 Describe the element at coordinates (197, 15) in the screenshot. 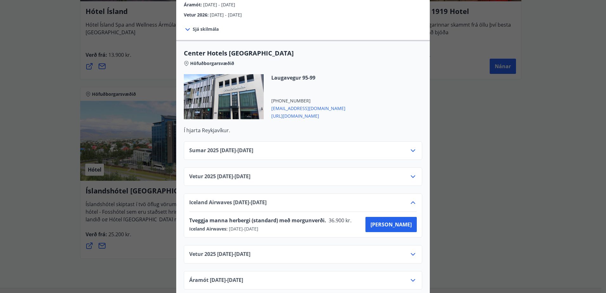

I see `span: Vetur 2026 :` at that location.